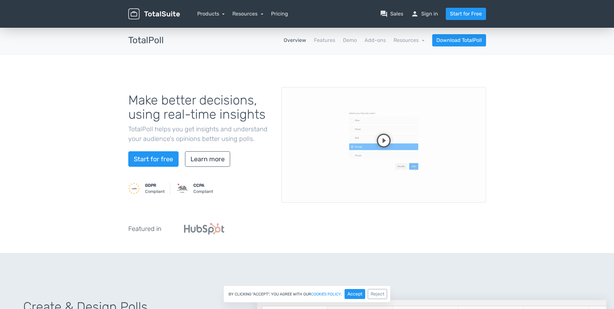  What do you see at coordinates (146, 40) in the screenshot?
I see `h3: TotalPoll` at bounding box center [146, 40].